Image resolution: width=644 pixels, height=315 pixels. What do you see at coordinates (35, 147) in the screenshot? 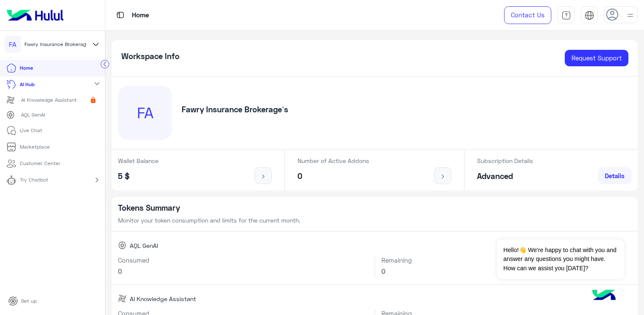
I see `p: Marketplace` at bounding box center [35, 147].